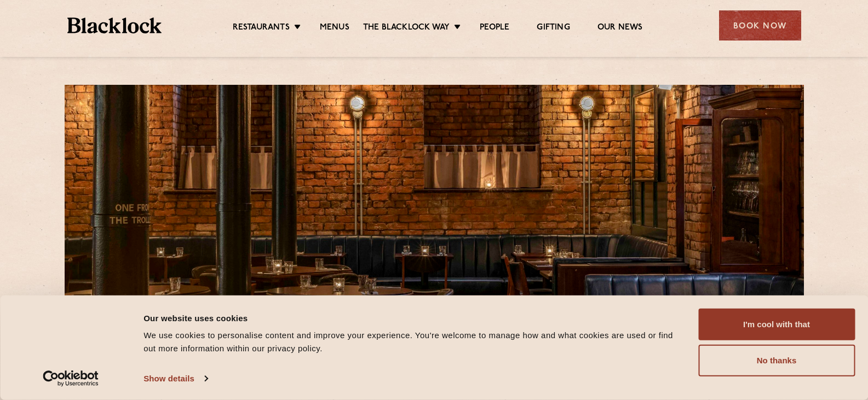 The image size is (868, 400). What do you see at coordinates (335, 28) in the screenshot?
I see `a: Menus` at bounding box center [335, 28].